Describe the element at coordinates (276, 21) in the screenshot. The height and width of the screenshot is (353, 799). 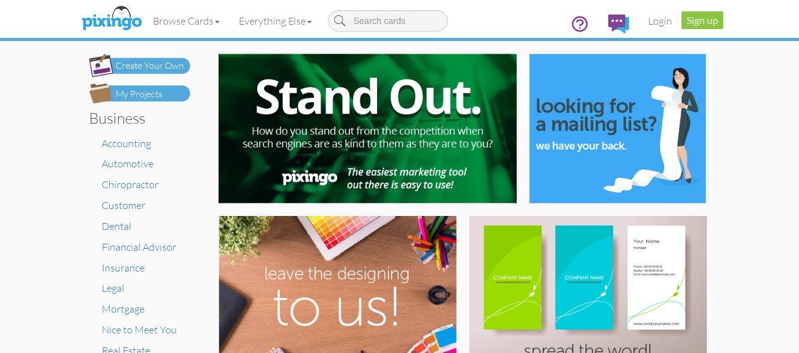
I see `a: Everything Else` at that location.